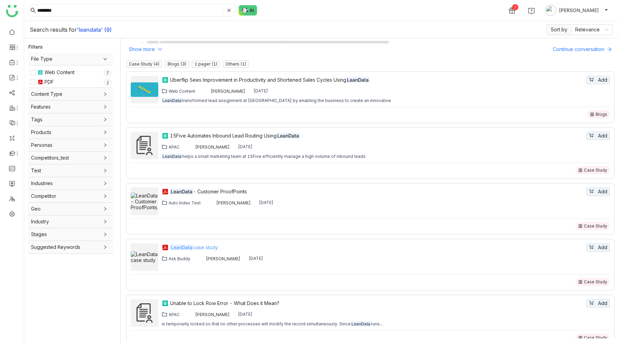  I want to click on nz-tag: 1 pager (1), so click(206, 64).